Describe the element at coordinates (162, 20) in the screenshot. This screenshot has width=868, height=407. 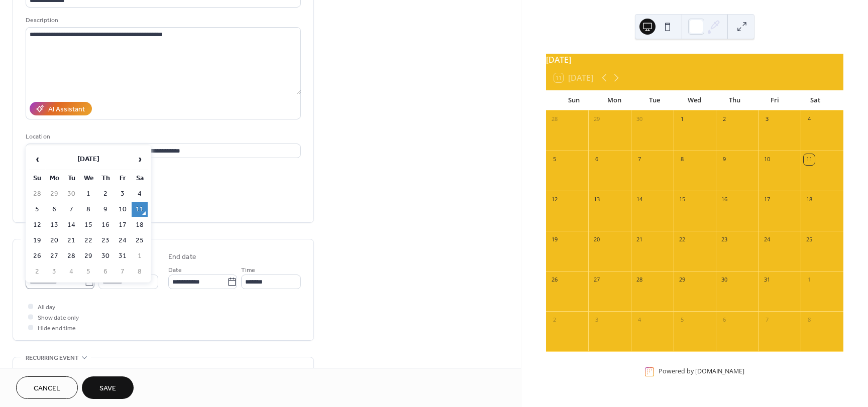
I see `div: Description` at that location.